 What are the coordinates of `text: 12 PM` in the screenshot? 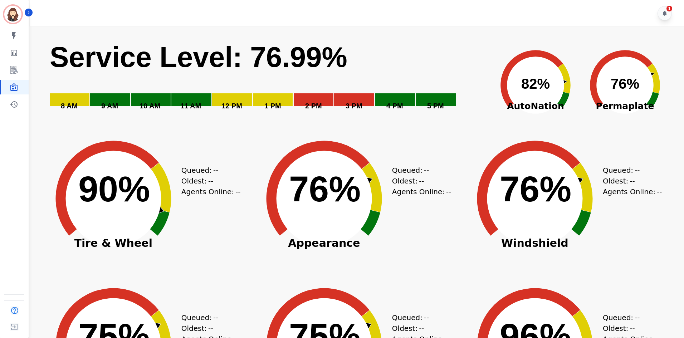 It's located at (232, 106).